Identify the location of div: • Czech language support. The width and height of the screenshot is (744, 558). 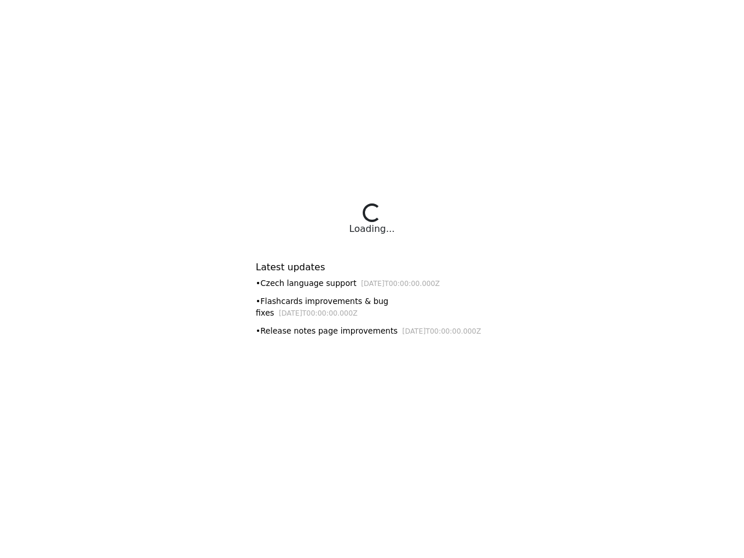
(372, 283).